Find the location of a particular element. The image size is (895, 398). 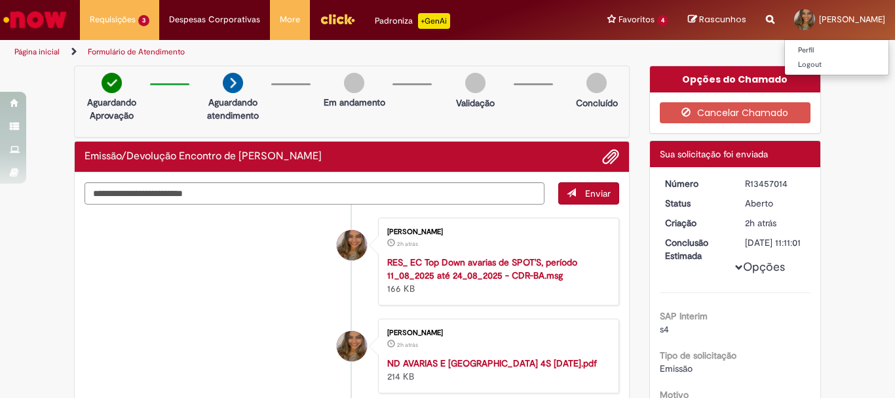

button: Enviar is located at coordinates (589, 193).